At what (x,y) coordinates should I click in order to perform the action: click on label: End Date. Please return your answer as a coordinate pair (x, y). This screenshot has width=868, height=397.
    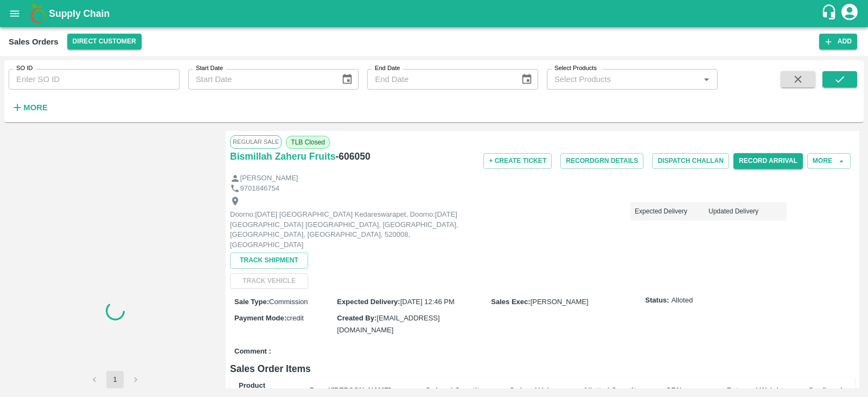
    Looking at the image, I should click on (387, 69).